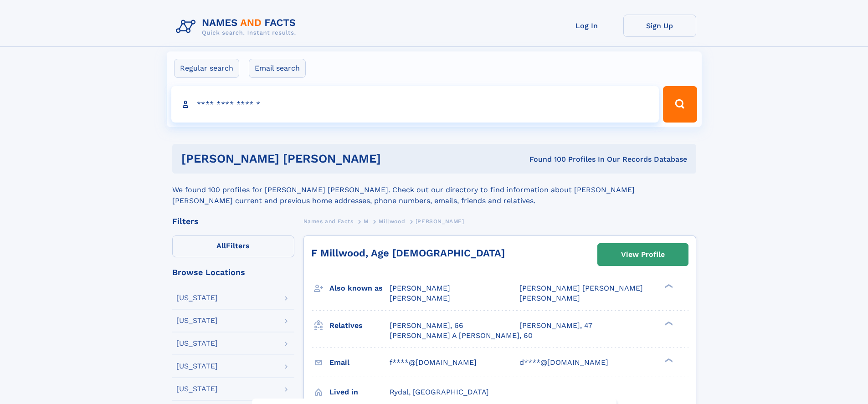  I want to click on a: View Profile, so click(643, 255).